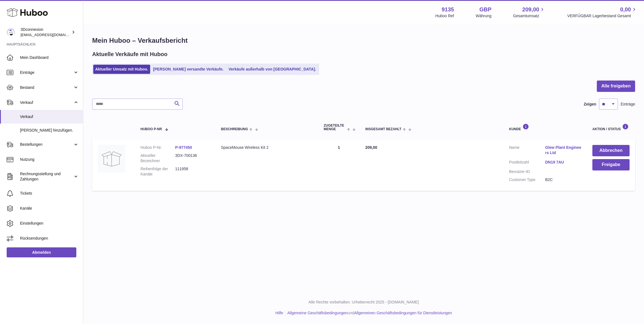 The image size is (644, 324). Describe the element at coordinates (383, 129) in the screenshot. I see `span: Insgesamt bezahlt` at that location.